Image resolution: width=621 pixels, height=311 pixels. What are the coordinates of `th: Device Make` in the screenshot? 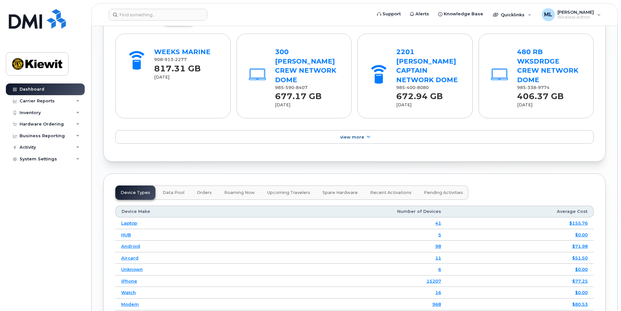 It's located at (185, 211).